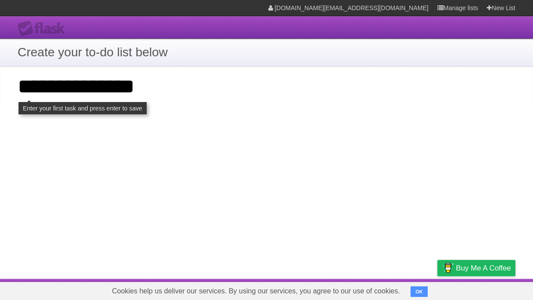  Describe the element at coordinates (476, 268) in the screenshot. I see `a: Buy me a coffee` at that location.